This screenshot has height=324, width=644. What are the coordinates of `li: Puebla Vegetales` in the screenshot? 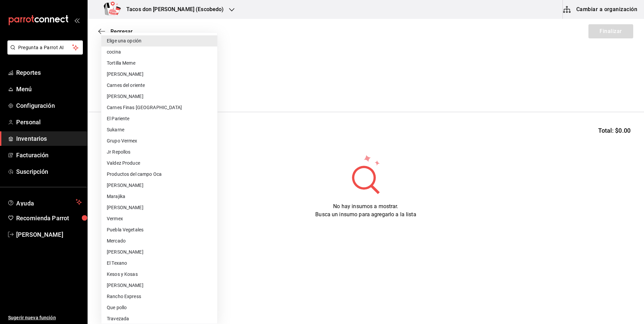 It's located at (159, 230).